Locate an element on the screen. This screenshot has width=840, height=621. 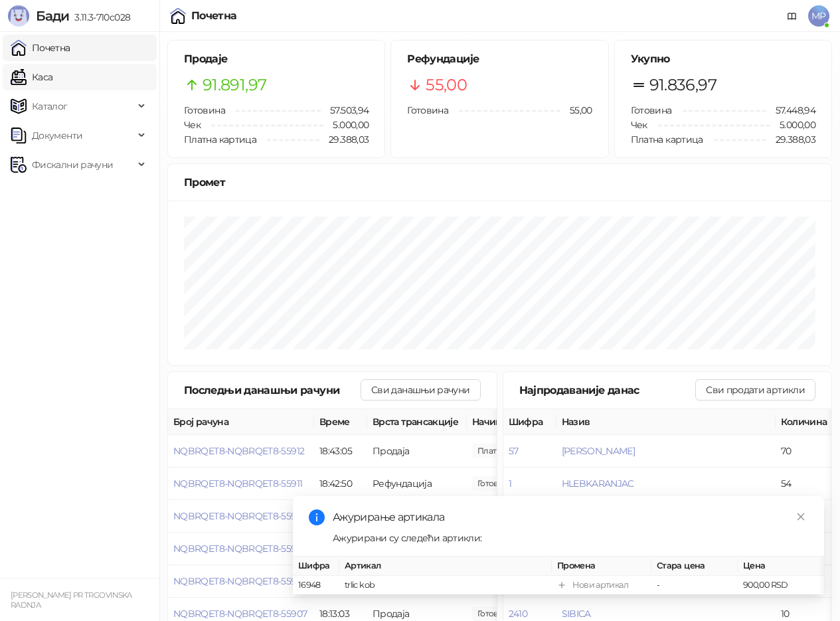
td: trlic kob is located at coordinates (446, 585).